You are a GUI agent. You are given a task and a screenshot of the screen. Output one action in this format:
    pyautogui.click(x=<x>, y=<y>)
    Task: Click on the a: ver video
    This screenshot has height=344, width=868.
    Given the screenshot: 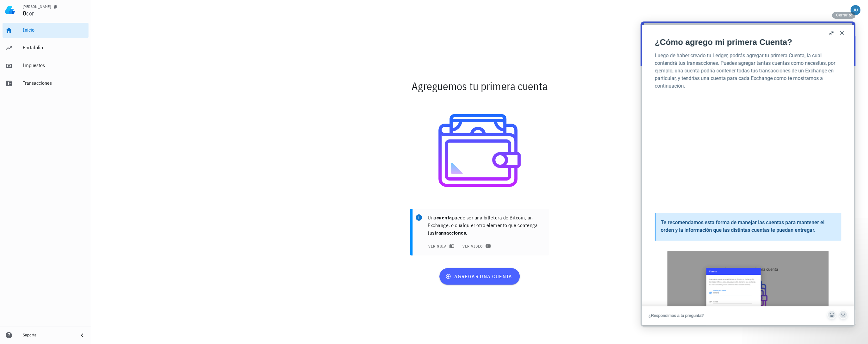 What is the action you would take?
    pyautogui.click(x=476, y=246)
    